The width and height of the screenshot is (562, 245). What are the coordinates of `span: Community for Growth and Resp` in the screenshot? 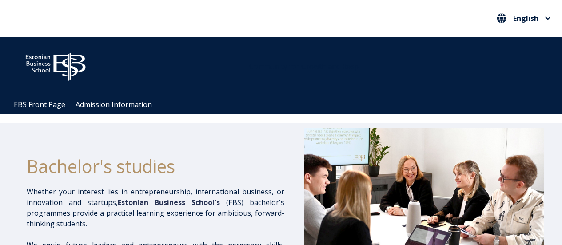 It's located at (304, 66).